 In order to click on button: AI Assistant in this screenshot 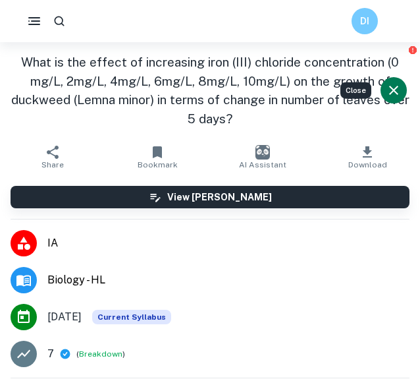, I will do `click(263, 157)`.